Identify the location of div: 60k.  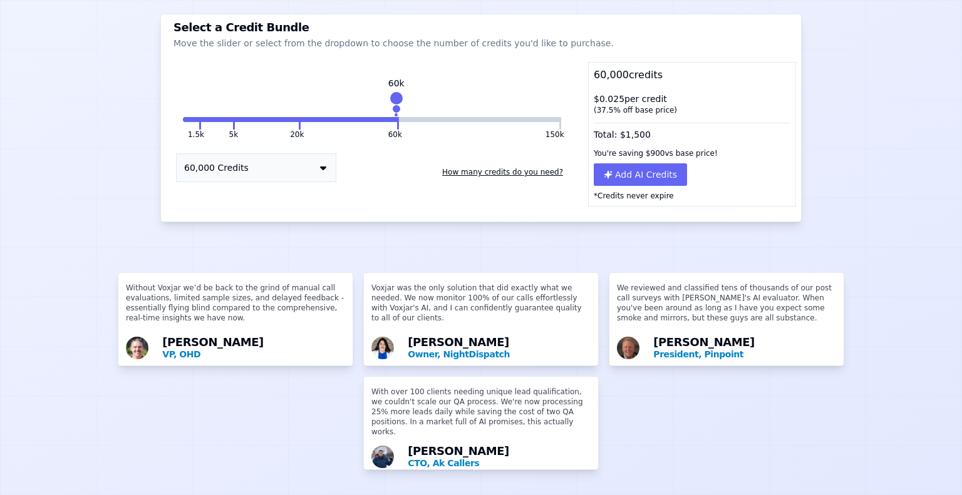
(396, 83).